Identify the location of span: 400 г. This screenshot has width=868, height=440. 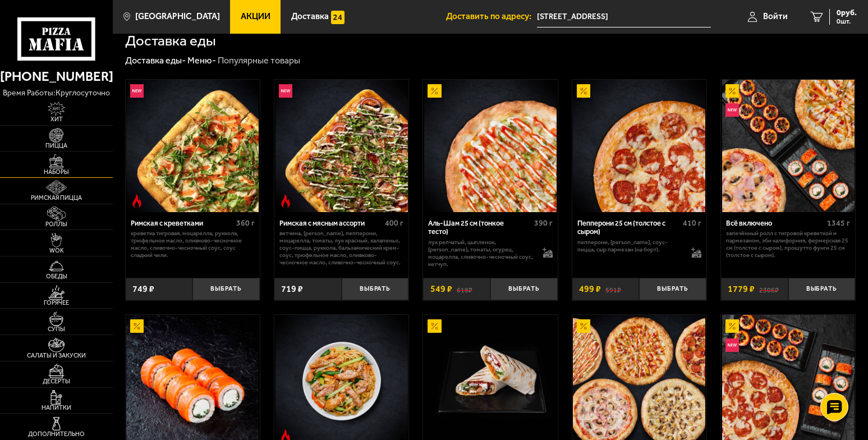
(394, 223).